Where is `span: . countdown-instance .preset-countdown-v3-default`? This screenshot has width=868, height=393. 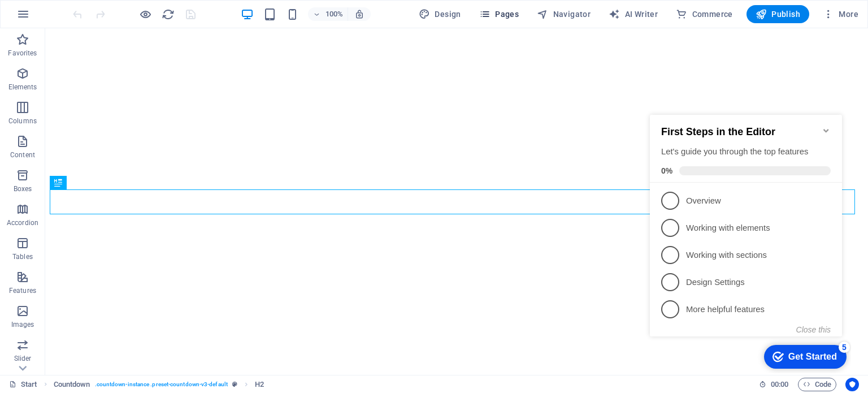 span: . countdown-instance .preset-countdown-v3-default is located at coordinates (161, 384).